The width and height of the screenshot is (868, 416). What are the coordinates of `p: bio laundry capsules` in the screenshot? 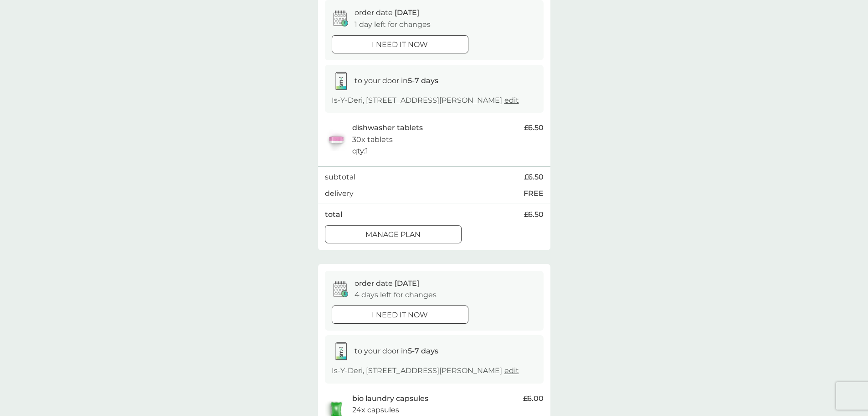 It's located at (390, 398).